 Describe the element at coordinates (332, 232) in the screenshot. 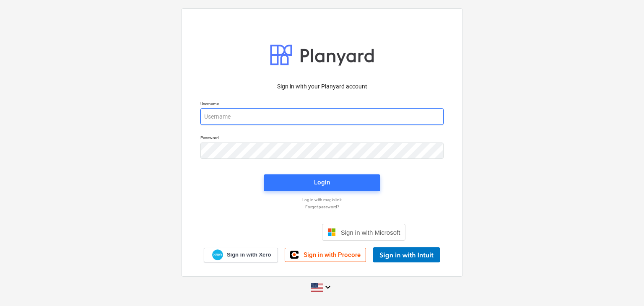

I see `img: Microsoft logo` at that location.